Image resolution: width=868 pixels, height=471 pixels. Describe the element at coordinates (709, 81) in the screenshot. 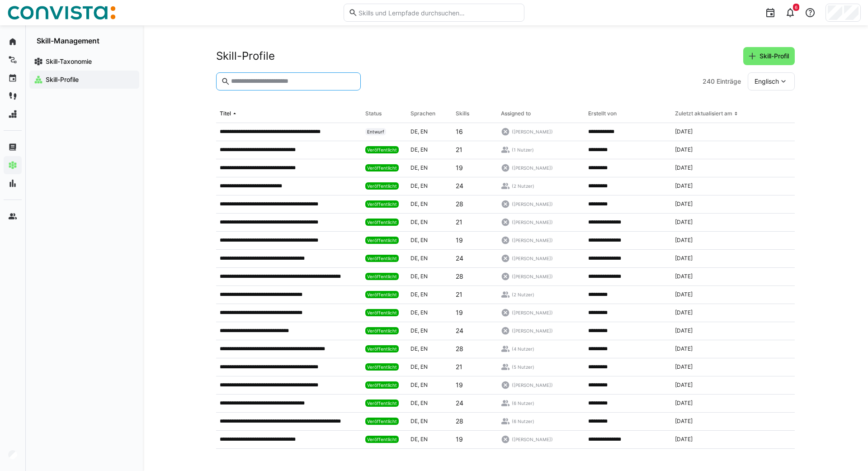

I see `span: 240` at that location.